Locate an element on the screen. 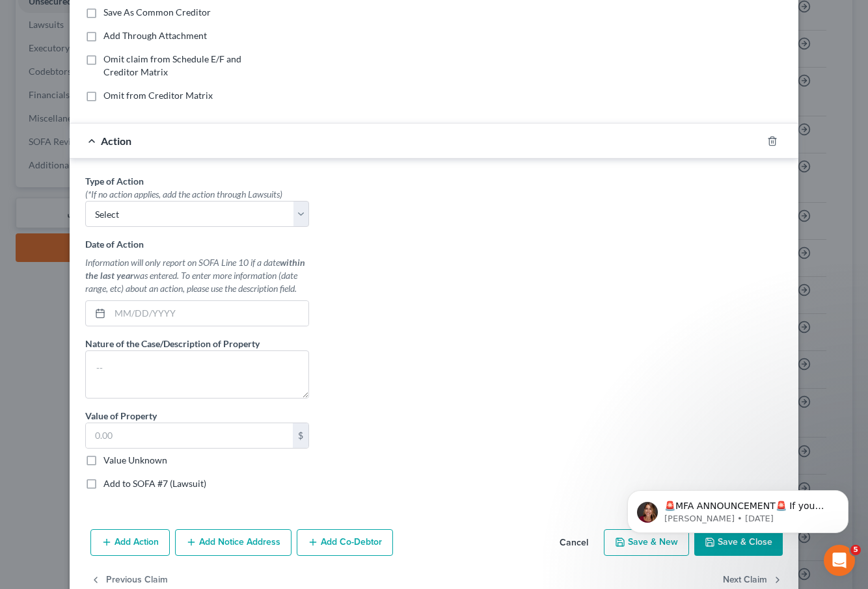 This screenshot has width=868, height=589. label: Add to SOFA #7 (Lawsuit) is located at coordinates (155, 483).